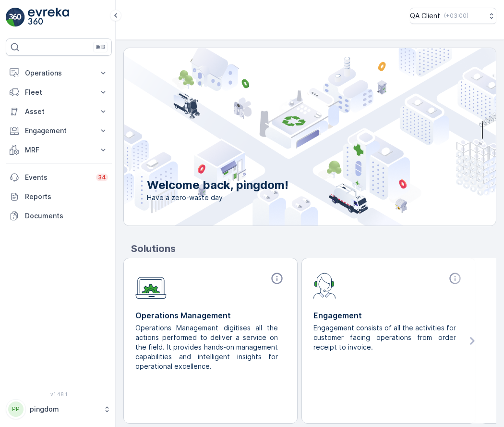  Describe the element at coordinates (59, 150) in the screenshot. I see `p: MRF` at that location.